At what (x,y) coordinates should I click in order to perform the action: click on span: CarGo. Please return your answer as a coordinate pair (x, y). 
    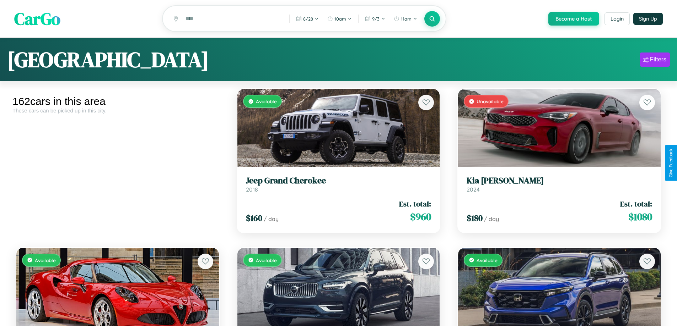
    Looking at the image, I should click on (37, 19).